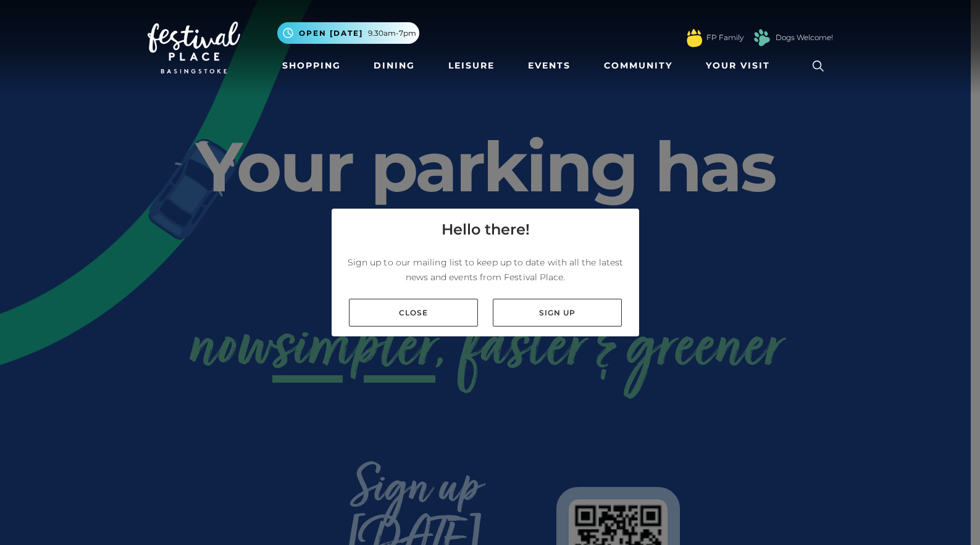 The height and width of the screenshot is (545, 980). Describe the element at coordinates (549, 65) in the screenshot. I see `a: Events` at that location.